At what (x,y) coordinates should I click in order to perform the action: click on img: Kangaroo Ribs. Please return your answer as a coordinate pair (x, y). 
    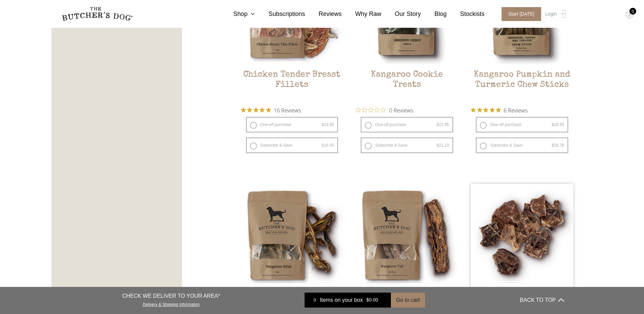
    Looking at the image, I should click on (292, 235).